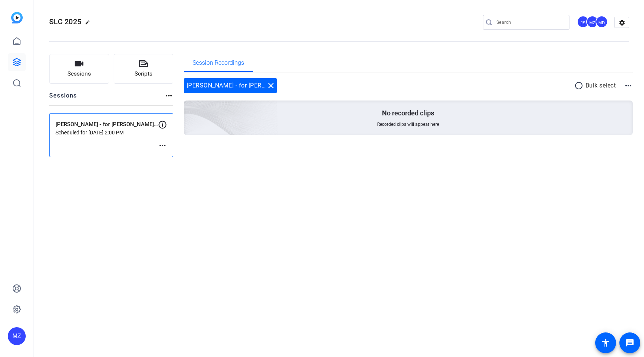 This screenshot has height=357, width=644. I want to click on span: Scripts, so click(144, 73).